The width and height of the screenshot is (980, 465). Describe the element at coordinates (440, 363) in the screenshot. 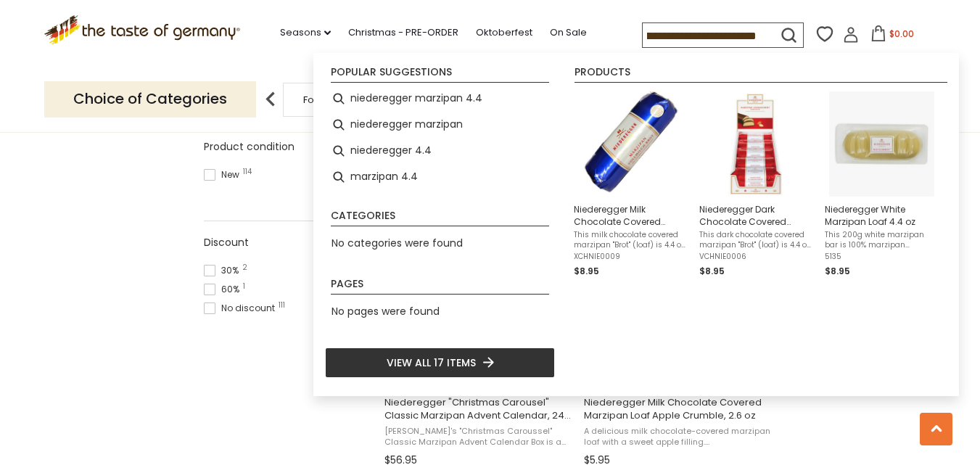

I see `li: View all 17 items` at that location.